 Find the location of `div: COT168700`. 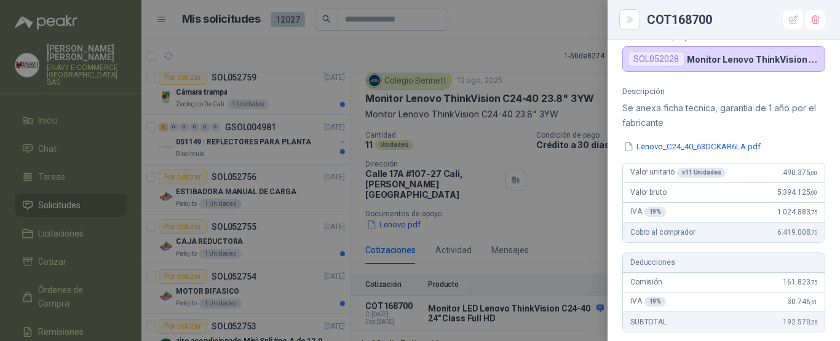

div: COT168700 is located at coordinates (736, 20).